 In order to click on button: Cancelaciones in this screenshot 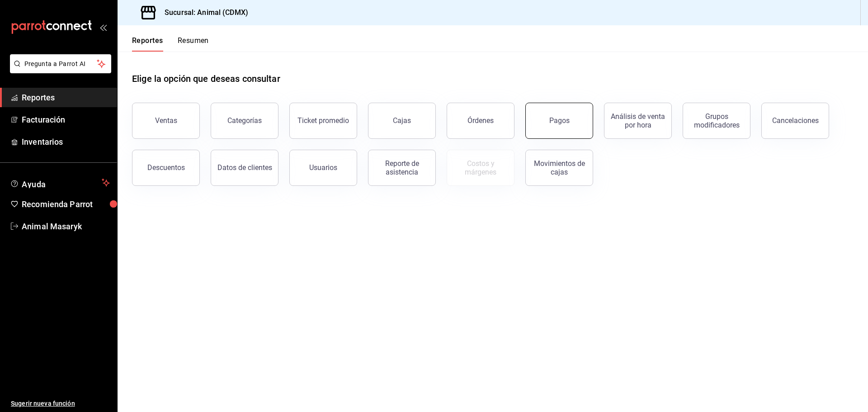, I will do `click(795, 121)`.